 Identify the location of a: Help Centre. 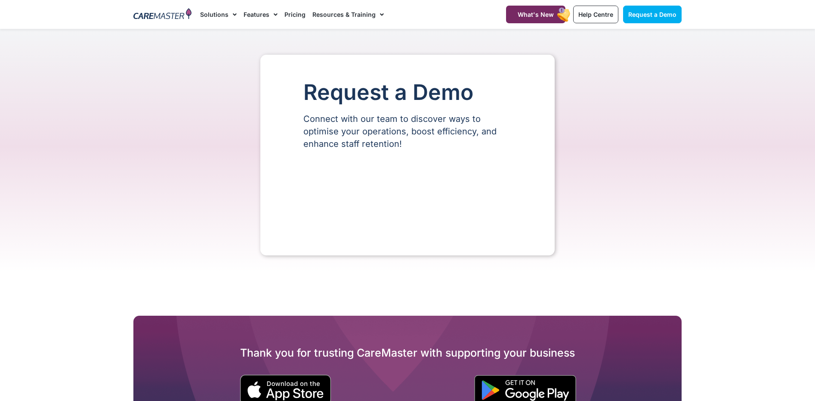
(595, 14).